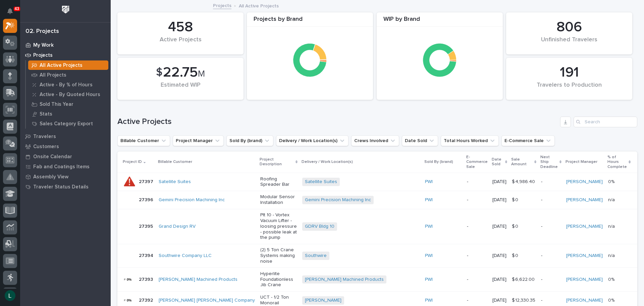 This screenshot has height=306, width=644. Describe the element at coordinates (201, 74) in the screenshot. I see `span: M` at that location.